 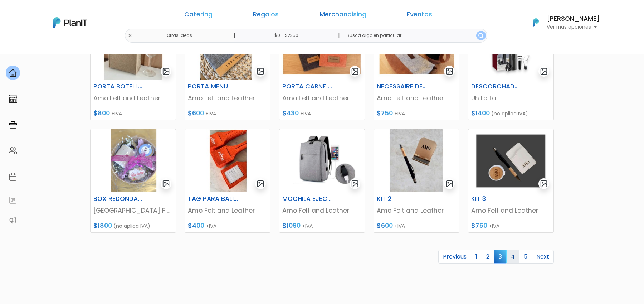 I want to click on a: Catering, so click(x=199, y=16).